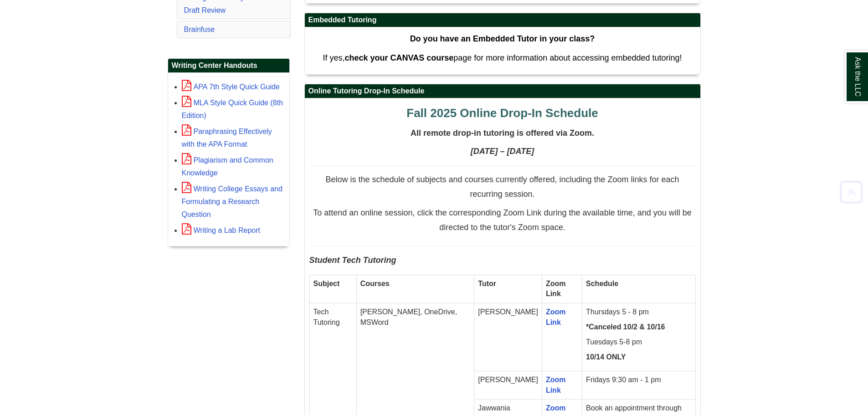 The image size is (868, 415). What do you see at coordinates (353, 260) in the screenshot?
I see `span: Student Tech Tutoring` at bounding box center [353, 260].